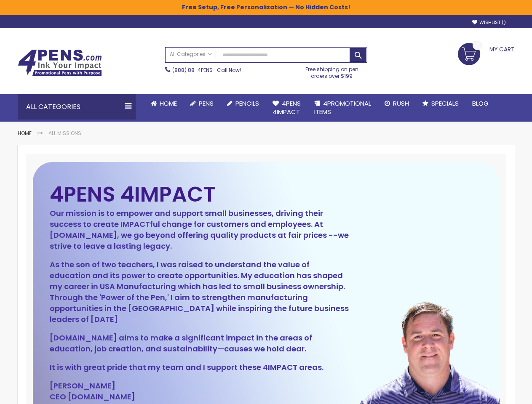  I want to click on a: 4PROMOTIONALITEMS, so click(343, 108).